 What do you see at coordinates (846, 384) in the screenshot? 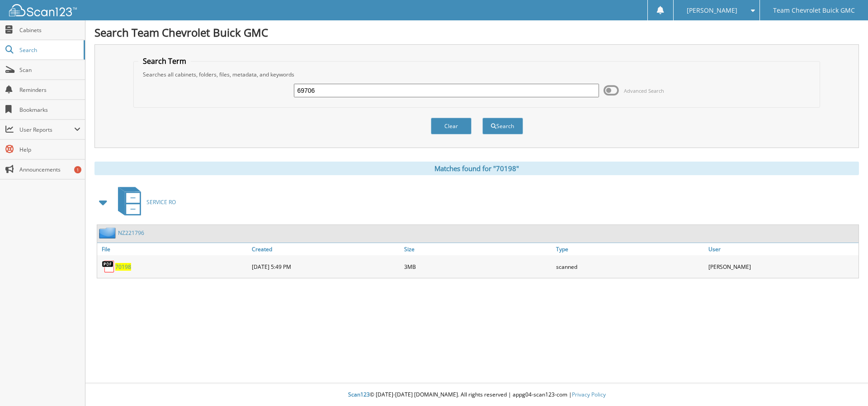
I see `div: Chat Widget` at bounding box center [846, 384].